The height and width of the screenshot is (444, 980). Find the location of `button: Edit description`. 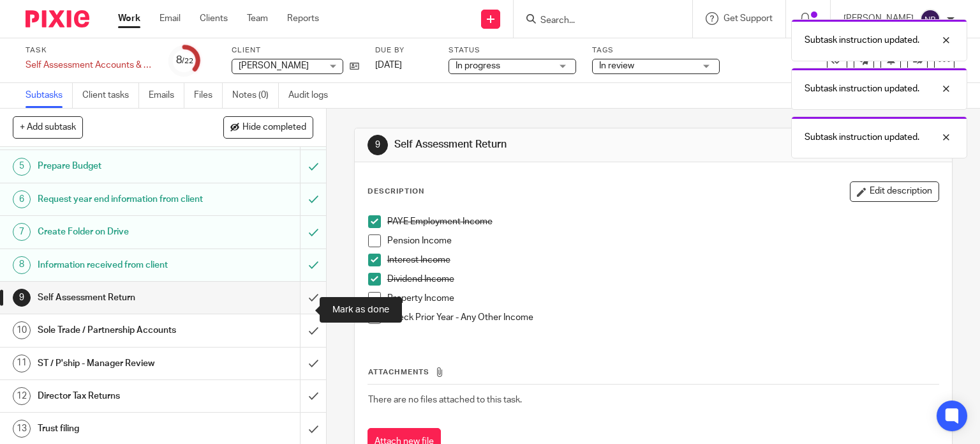

button: Edit description is located at coordinates (894, 192).